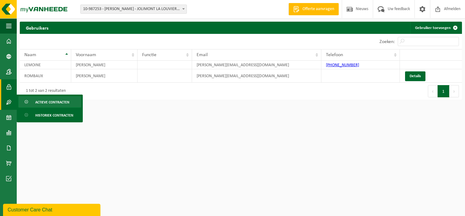 Image resolution: width=465 pixels, height=216 pixels. I want to click on span: Functie, so click(149, 55).